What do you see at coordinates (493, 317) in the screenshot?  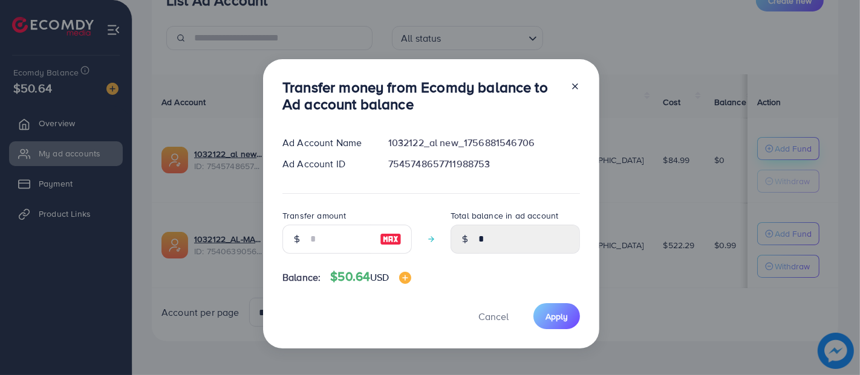 I see `span: Cancel` at bounding box center [493, 317].